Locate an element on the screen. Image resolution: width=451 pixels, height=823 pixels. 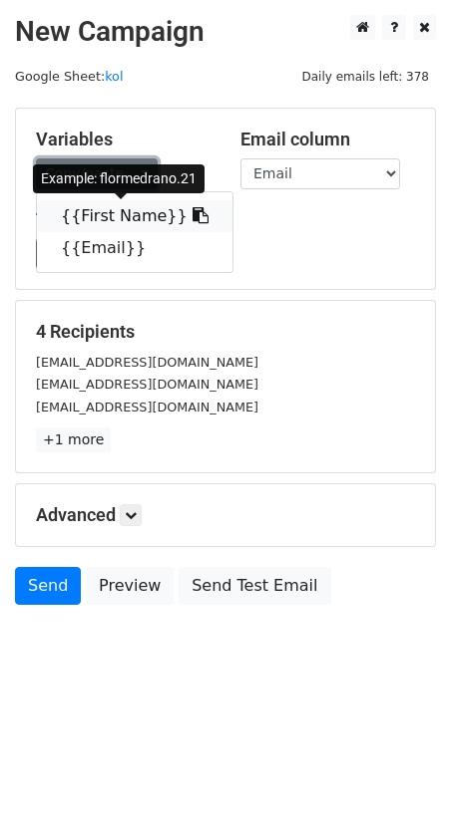
h5: 4 Recipients is located at coordinates (225, 332).